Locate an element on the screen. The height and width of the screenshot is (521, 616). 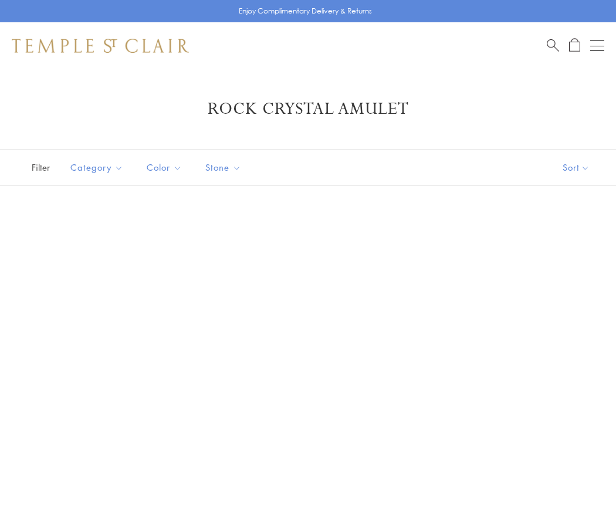
span: Stone is located at coordinates (225, 167).